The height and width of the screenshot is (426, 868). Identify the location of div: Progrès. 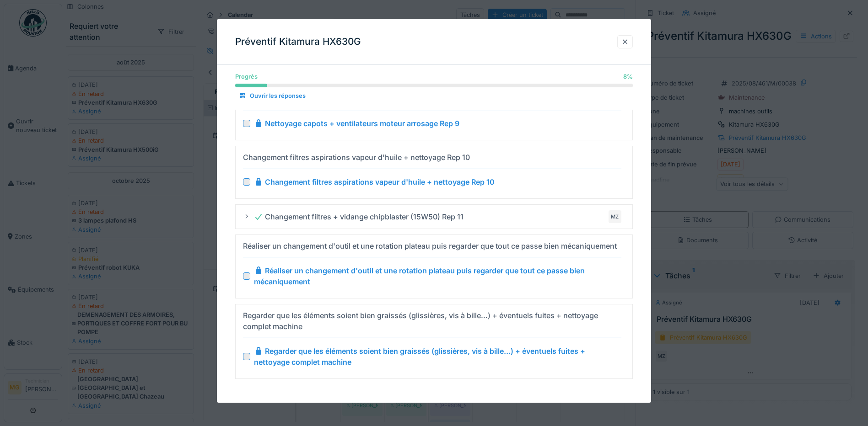
(246, 77).